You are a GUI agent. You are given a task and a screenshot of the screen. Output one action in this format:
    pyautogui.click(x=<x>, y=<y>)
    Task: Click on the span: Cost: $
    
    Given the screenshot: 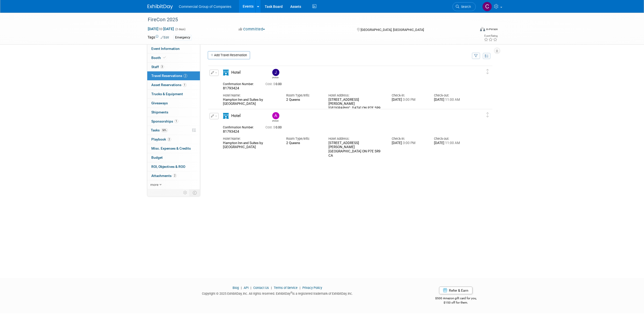 What is the action you would take?
    pyautogui.click(x=270, y=127)
    